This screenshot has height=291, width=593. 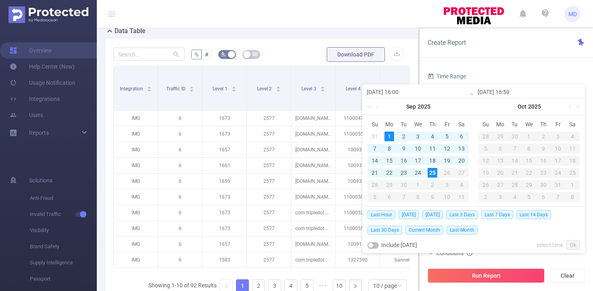 I want to click on div: 21, so click(x=515, y=173).